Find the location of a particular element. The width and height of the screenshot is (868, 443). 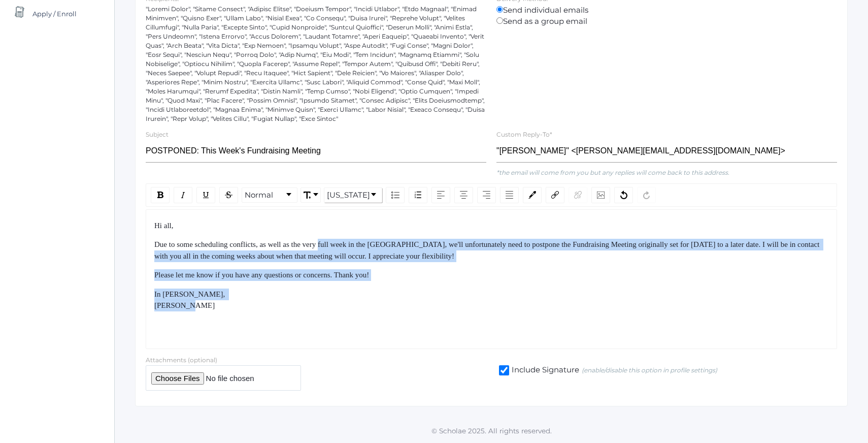

label: Send as a group email is located at coordinates (666, 22).